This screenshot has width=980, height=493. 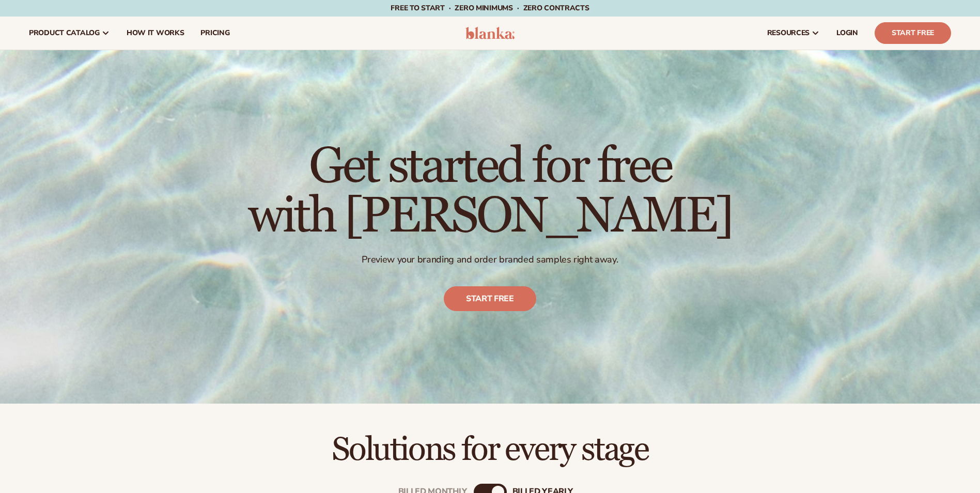 What do you see at coordinates (788, 34) in the screenshot?
I see `span: resources` at bounding box center [788, 34].